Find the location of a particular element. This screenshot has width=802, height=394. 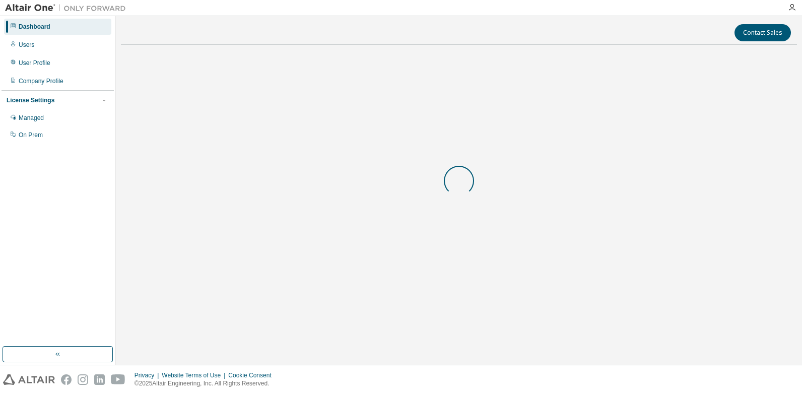

div: Dashboard is located at coordinates (34, 27).